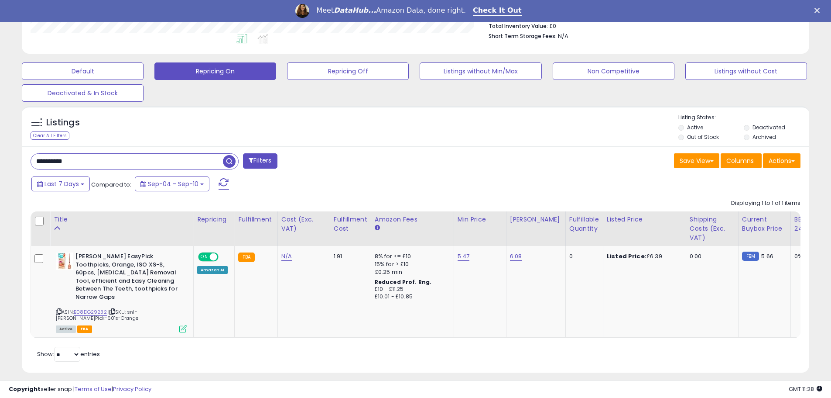 The image size is (831, 398). What do you see at coordinates (90, 312) in the screenshot?
I see `a: B08DG29232` at bounding box center [90, 312].